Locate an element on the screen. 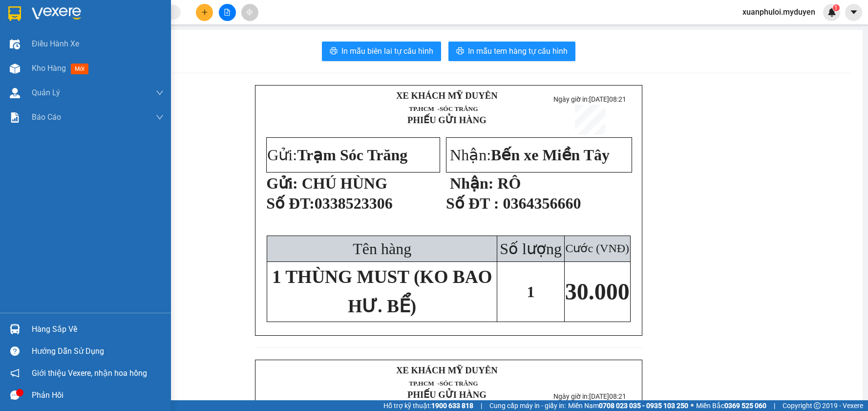 The height and width of the screenshot is (411, 868). span: message is located at coordinates (15, 395).